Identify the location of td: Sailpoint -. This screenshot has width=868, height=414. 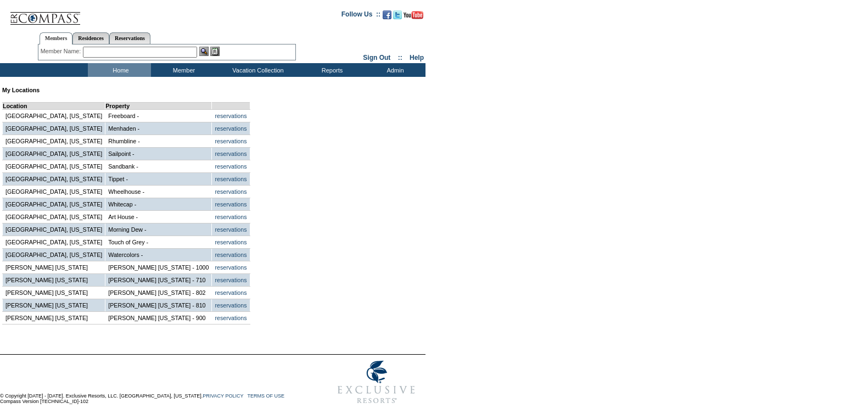
(159, 154).